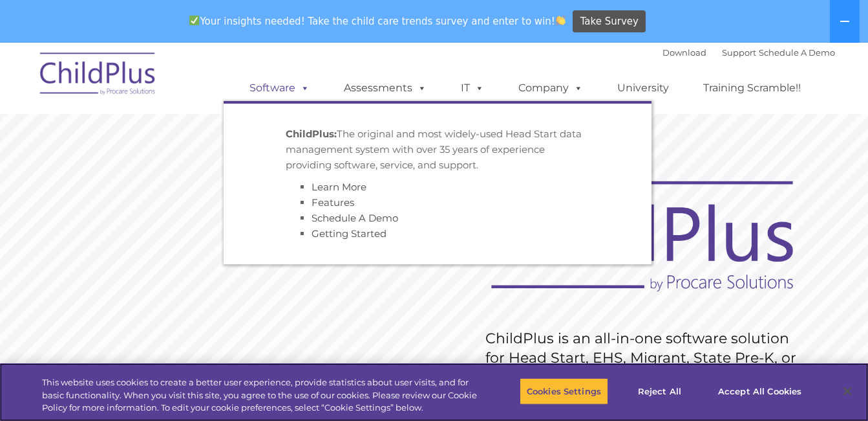 This screenshot has height=421, width=868. Describe the element at coordinates (659, 391) in the screenshot. I see `button: Reject All` at that location.